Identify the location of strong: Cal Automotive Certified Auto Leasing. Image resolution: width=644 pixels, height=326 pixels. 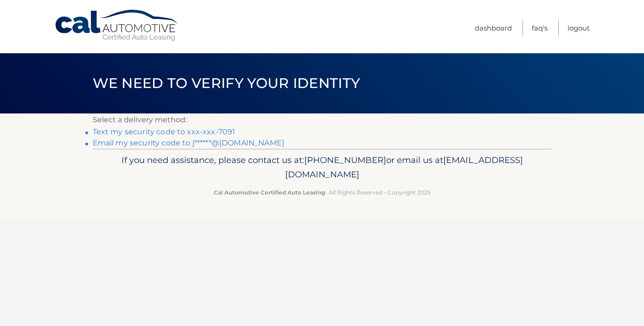
(269, 192).